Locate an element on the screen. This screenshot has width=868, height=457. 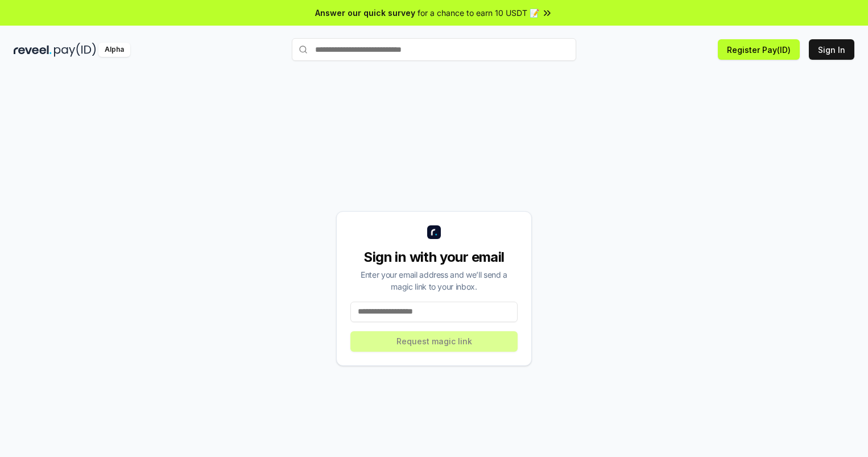
img: reveel_dark is located at coordinates (32, 49).